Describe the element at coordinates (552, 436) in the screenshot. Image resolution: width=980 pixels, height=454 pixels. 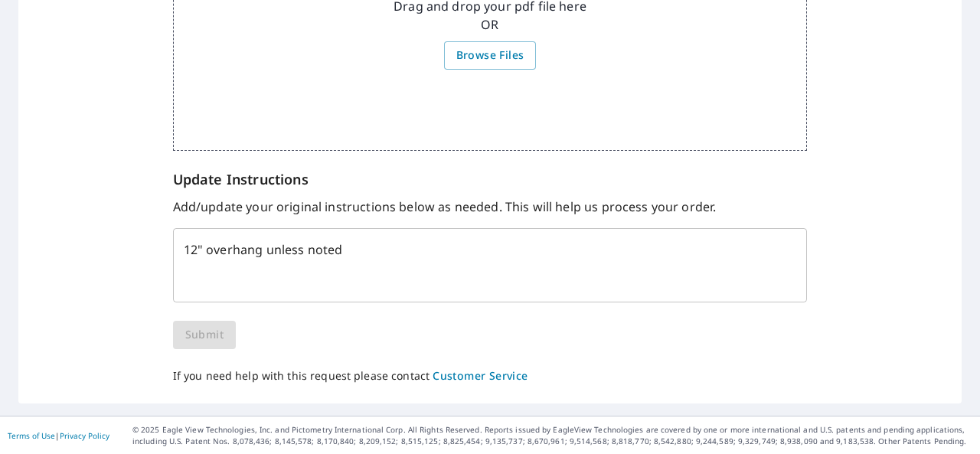
I see `p: © 2025 Eagle View Technologies, Inc. and Pictometry International Corp. All Rights Reserved. Repo...` at that location.